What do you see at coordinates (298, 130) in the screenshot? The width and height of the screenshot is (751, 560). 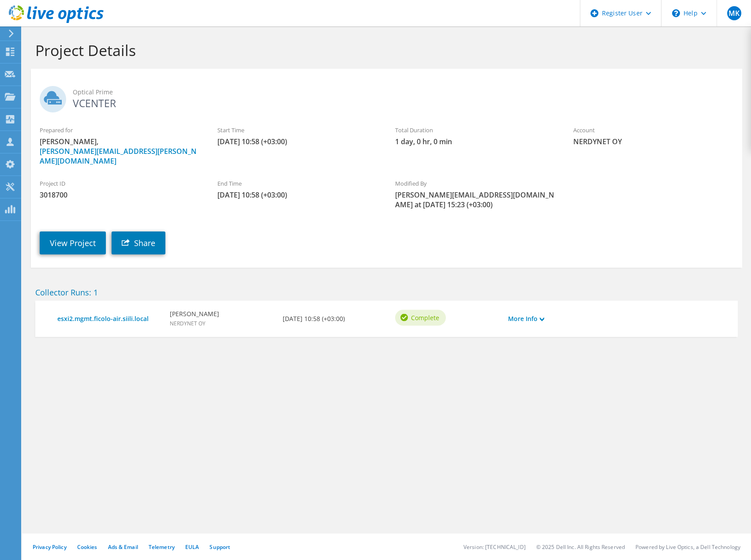 I see `label: Start Time` at bounding box center [298, 130].